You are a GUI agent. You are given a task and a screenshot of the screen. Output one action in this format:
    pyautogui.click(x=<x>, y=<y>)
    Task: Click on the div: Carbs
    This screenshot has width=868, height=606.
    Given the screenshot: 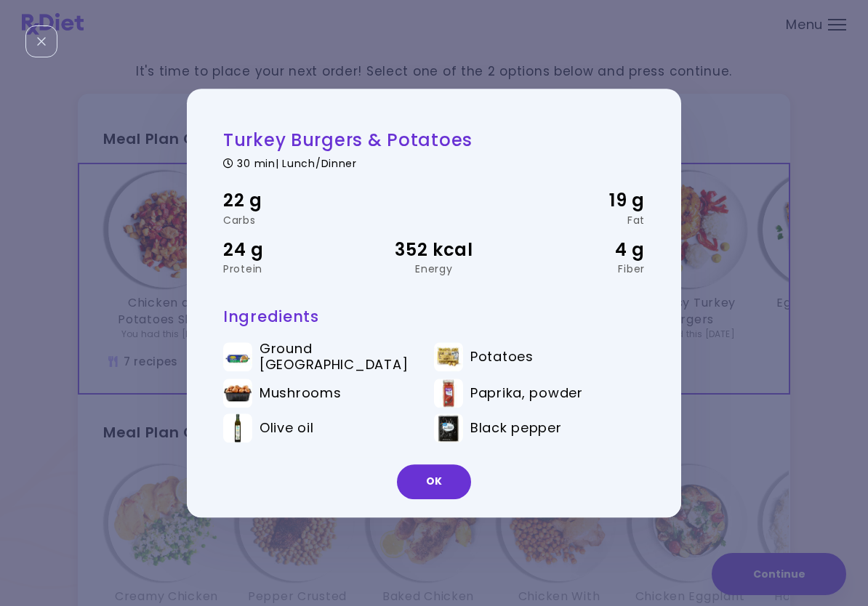 What is the action you would take?
    pyautogui.click(x=293, y=220)
    